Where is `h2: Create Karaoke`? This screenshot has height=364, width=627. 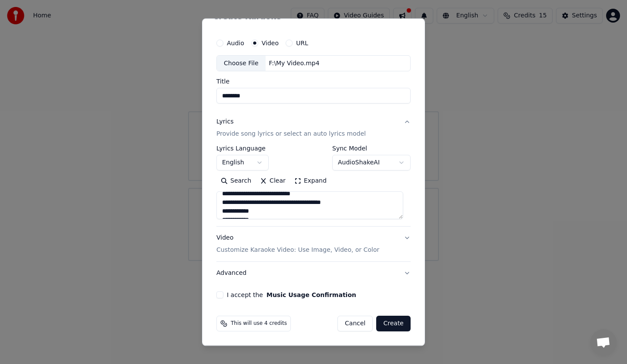 h2: Create Karaoke is located at coordinates (313, 17).